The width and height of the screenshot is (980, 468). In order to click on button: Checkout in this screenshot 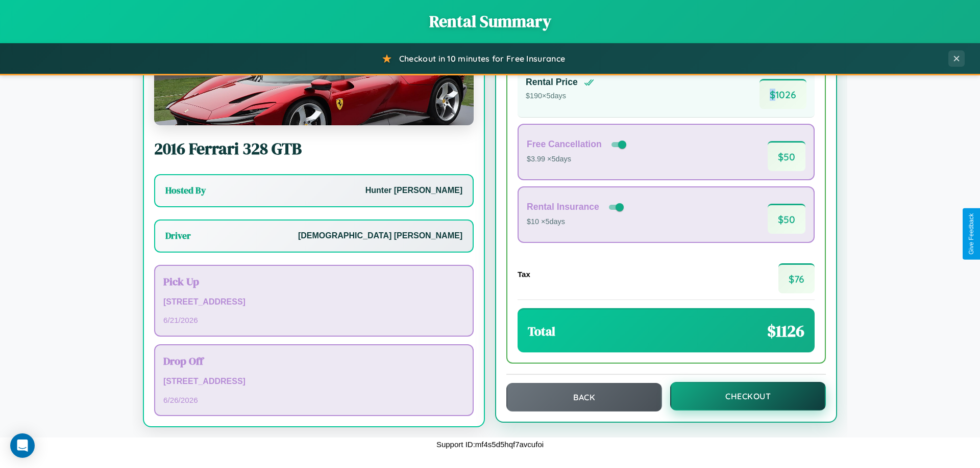, I will do `click(747, 396)`.